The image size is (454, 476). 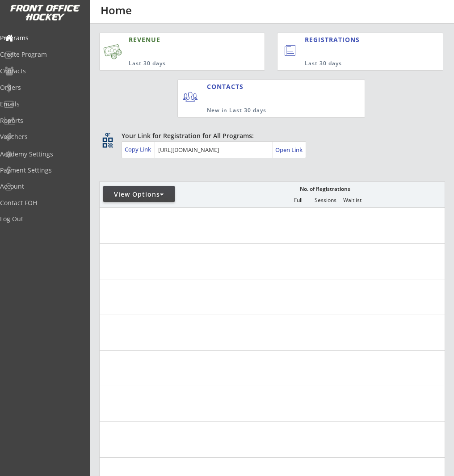 I want to click on div: Full, so click(x=298, y=200).